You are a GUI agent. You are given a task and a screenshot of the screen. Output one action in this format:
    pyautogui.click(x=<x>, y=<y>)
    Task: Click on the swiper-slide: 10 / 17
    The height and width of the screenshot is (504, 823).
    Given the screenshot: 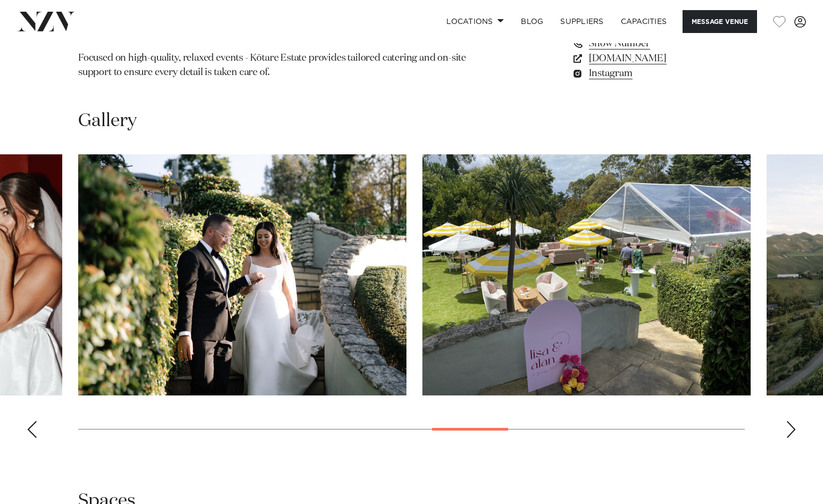 What is the action you would take?
    pyautogui.click(x=242, y=275)
    